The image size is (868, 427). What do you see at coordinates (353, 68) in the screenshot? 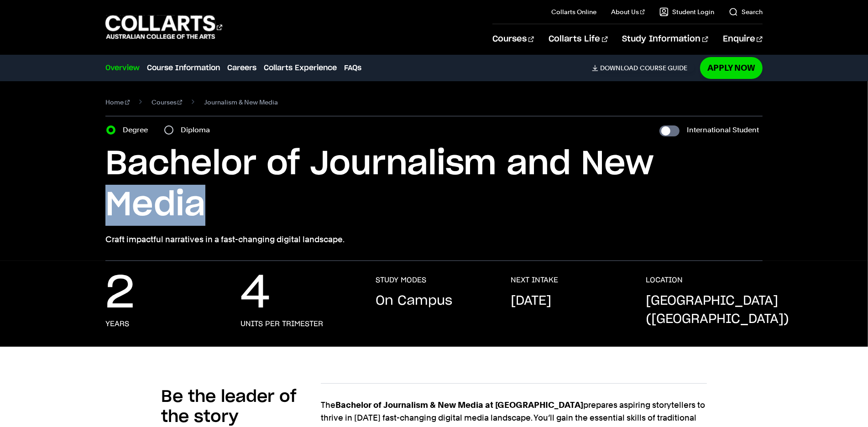
I see `a: FAQs` at bounding box center [353, 68].